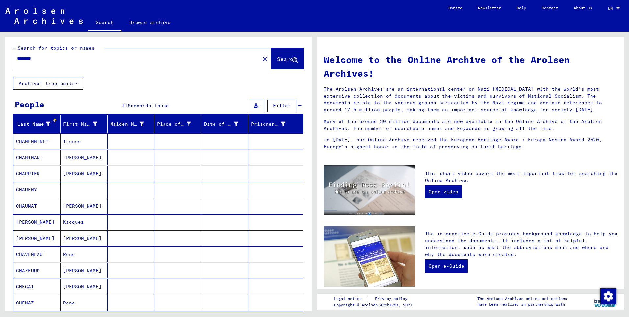 The height and width of the screenshot is (317, 629). What do you see at coordinates (444, 192) in the screenshot?
I see `a: Open video` at bounding box center [444, 192].